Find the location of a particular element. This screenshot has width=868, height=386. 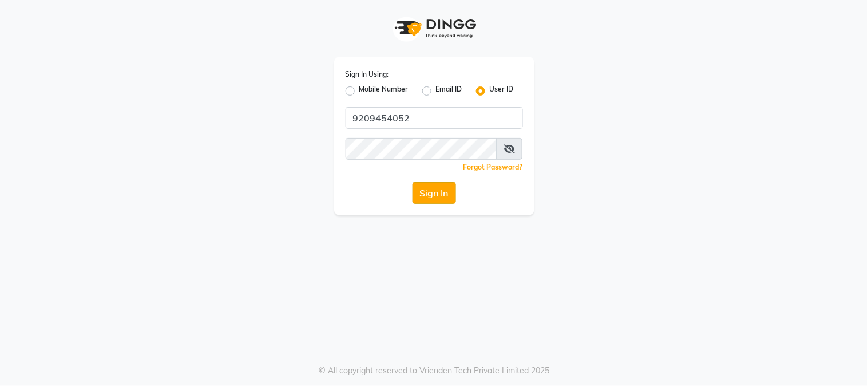

label: User ID is located at coordinates (502, 91).